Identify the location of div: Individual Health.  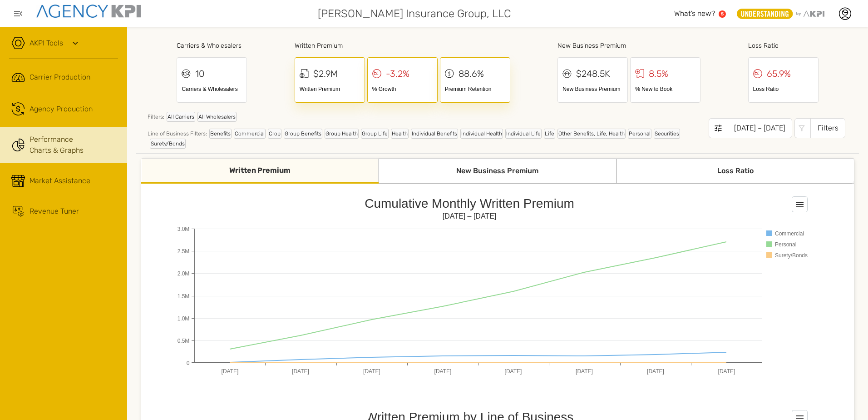
(481, 134).